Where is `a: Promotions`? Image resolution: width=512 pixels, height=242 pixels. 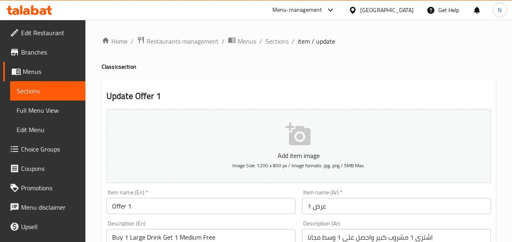
a: Promotions is located at coordinates (44, 188).